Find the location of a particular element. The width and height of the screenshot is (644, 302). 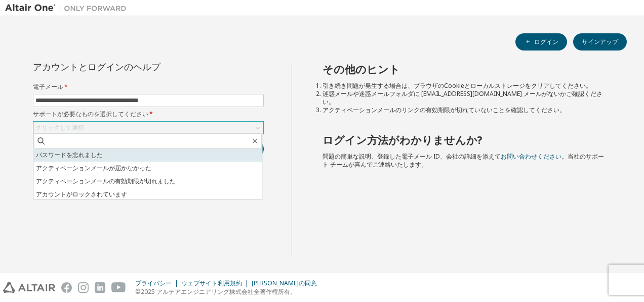

a: お問い合わせください is located at coordinates (531, 157).